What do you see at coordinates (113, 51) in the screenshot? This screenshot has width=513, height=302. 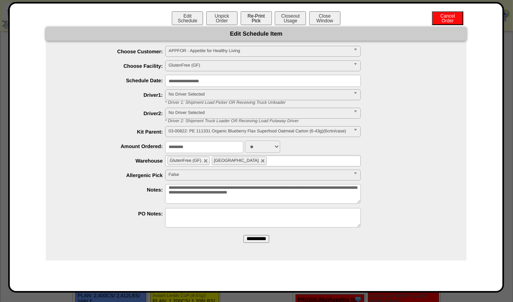 I see `label: Choose Customer:` at bounding box center [113, 51].